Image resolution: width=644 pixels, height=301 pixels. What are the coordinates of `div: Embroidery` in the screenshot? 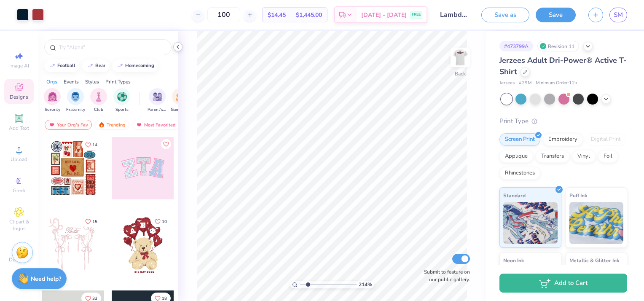 It's located at (563, 140).